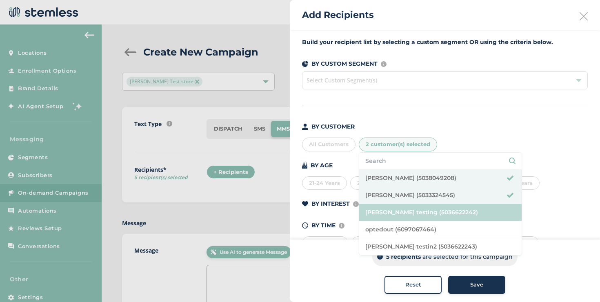 The height and width of the screenshot is (302, 600). Describe the element at coordinates (579, 282) in the screenshot. I see `div: Chat Widget` at that location.